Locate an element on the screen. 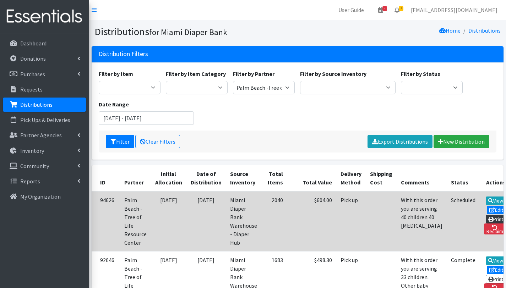 The height and width of the screenshot is (288, 506). th: Partner is located at coordinates (135, 178).